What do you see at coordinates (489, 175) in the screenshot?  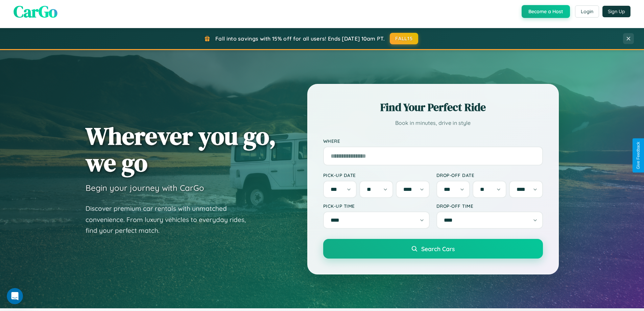 I see `label: Drop-off Date` at bounding box center [489, 175].